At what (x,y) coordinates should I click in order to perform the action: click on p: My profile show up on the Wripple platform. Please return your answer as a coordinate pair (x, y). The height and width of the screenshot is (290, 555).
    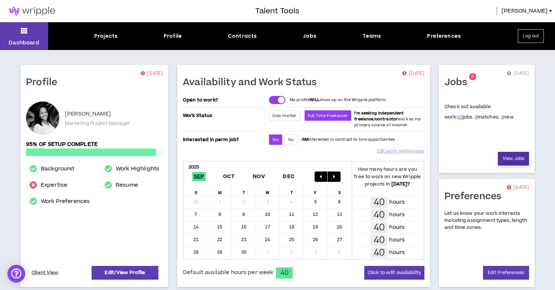
    Looking at the image, I should click on (337, 100).